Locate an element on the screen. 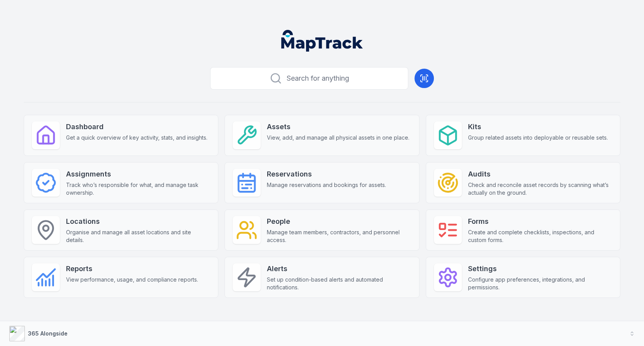  strong: 365 Alongside is located at coordinates (48, 333).